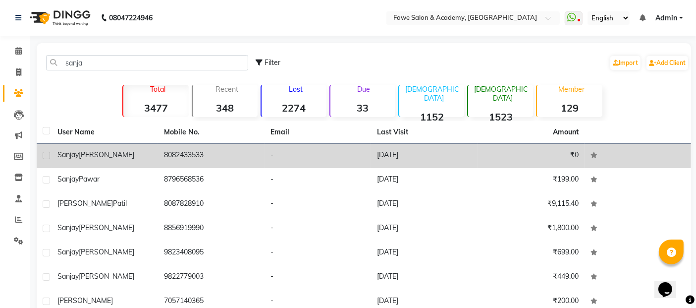  Describe the element at coordinates (156, 108) in the screenshot. I see `strong: 3477` at that location.